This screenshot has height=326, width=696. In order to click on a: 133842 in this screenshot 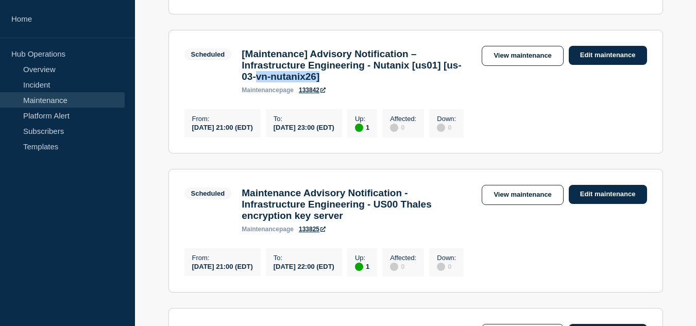, I will do `click(312, 90)`.